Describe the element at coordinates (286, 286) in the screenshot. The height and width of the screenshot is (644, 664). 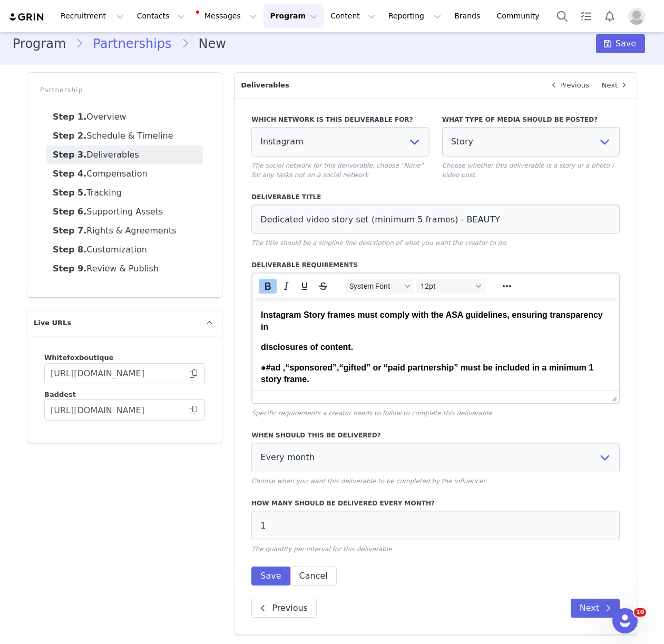
I see `button: Italic` at that location.